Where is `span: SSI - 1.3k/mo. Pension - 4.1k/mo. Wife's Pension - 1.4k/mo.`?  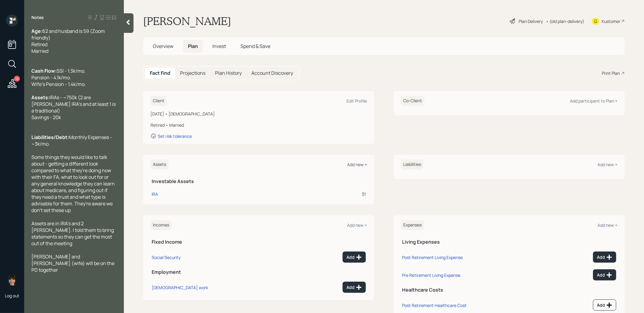
span: SSI - 1.3k/mo. Pension - 4.1k/mo. Wife's Pension - 1.4k/mo. is located at coordinates (59, 78).